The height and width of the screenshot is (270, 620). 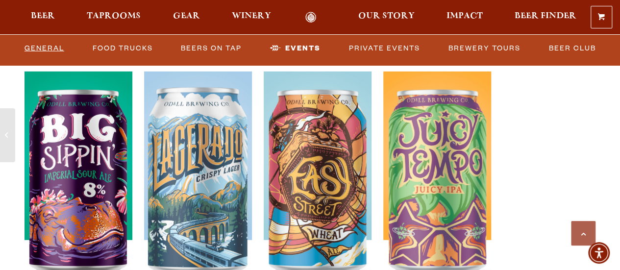 I want to click on a: Private Events, so click(x=384, y=48).